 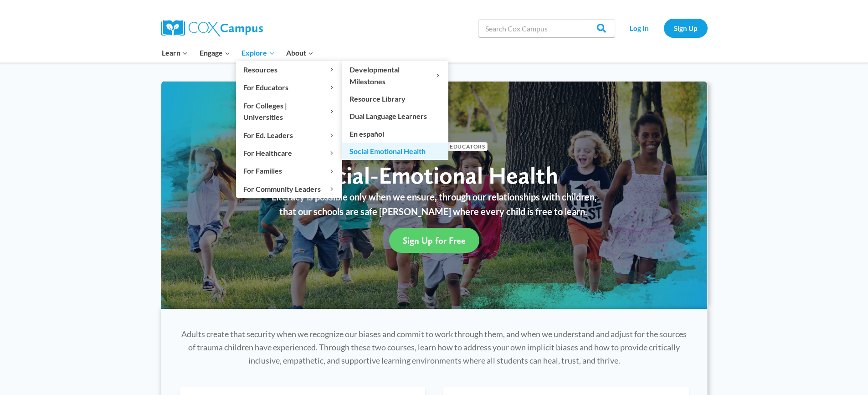 What do you see at coordinates (289, 135) in the screenshot?
I see `button: Child menu of For Ed. Leaders` at bounding box center [289, 135].